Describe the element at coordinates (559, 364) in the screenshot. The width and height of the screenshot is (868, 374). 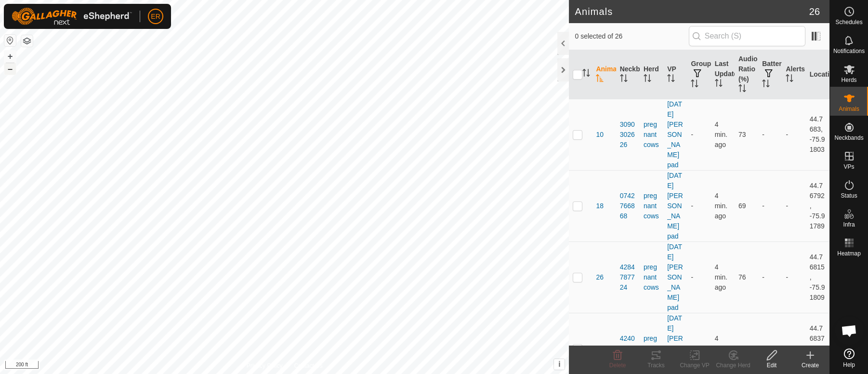
I see `span: i` at that location.